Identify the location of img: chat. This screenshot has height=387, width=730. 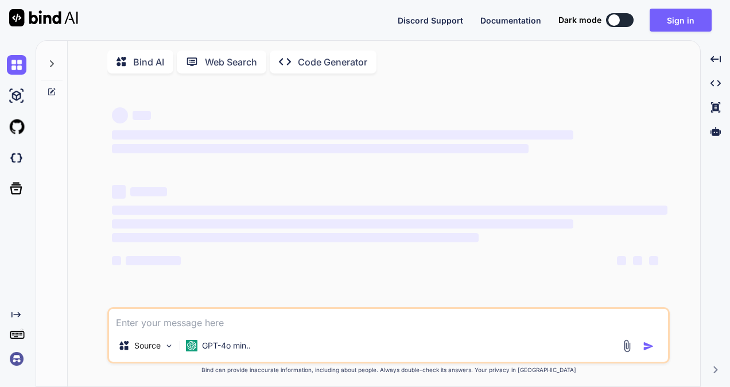
(17, 65).